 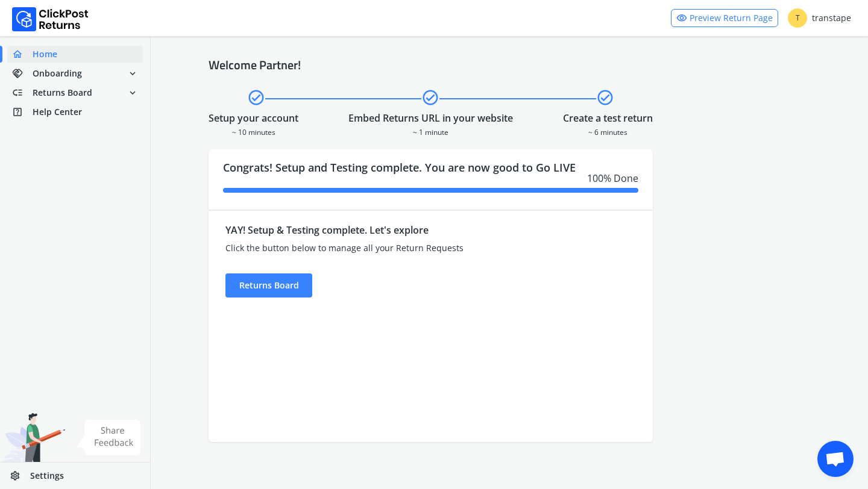 I want to click on div: Returns Board, so click(x=269, y=285).